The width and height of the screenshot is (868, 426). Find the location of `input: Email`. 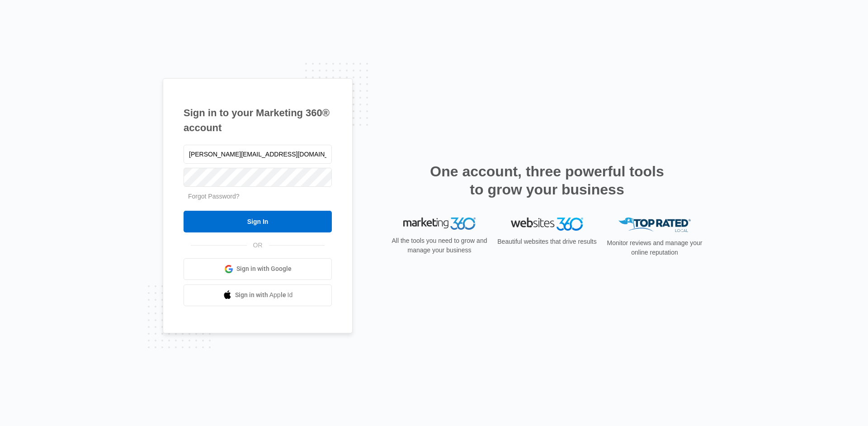

input: Email is located at coordinates (258, 154).